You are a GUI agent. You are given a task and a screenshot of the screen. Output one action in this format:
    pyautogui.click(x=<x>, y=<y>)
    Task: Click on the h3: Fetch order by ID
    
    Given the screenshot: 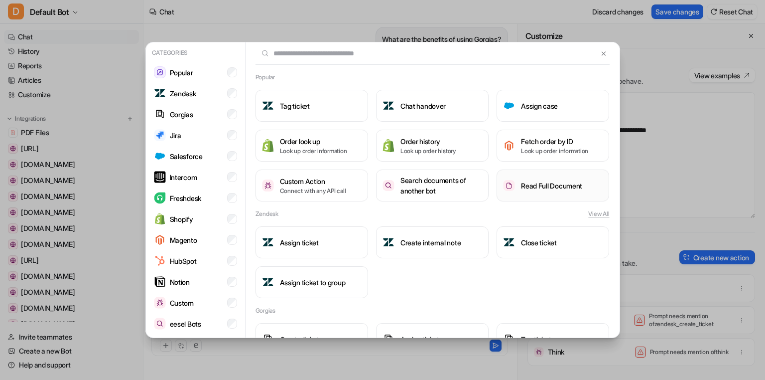 What is the action you would take?
    pyautogui.click(x=554, y=141)
    